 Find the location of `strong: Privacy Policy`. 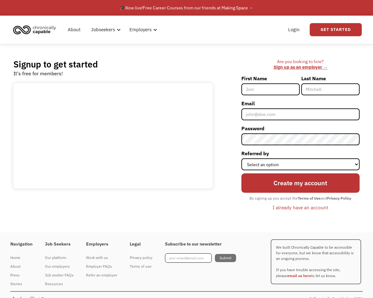

strong: Privacy Policy is located at coordinates (339, 198).